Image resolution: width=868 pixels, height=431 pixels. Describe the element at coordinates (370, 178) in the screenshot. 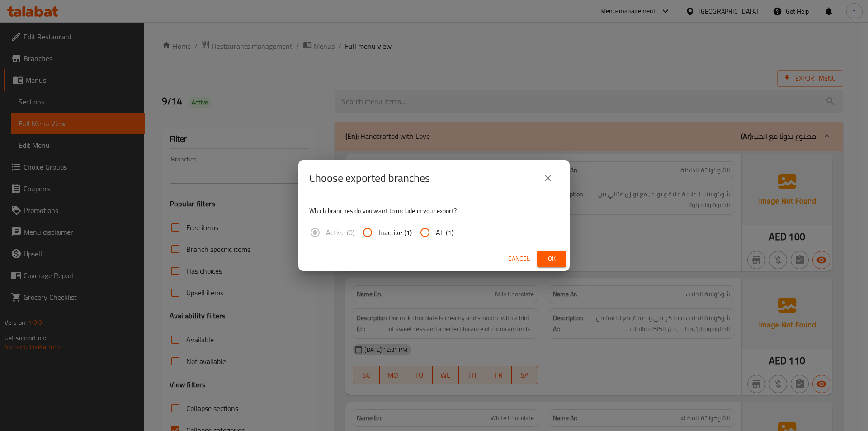

I see `h2: Choose exported branches` at that location.